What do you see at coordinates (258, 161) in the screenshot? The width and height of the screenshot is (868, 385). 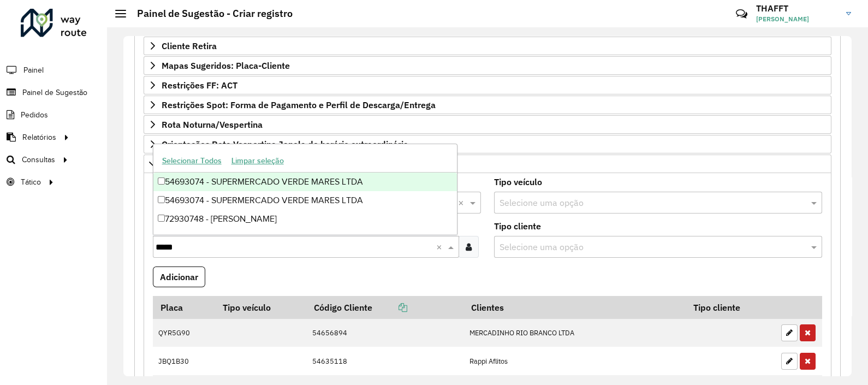 I see `button: Limpar seleção` at bounding box center [258, 161].